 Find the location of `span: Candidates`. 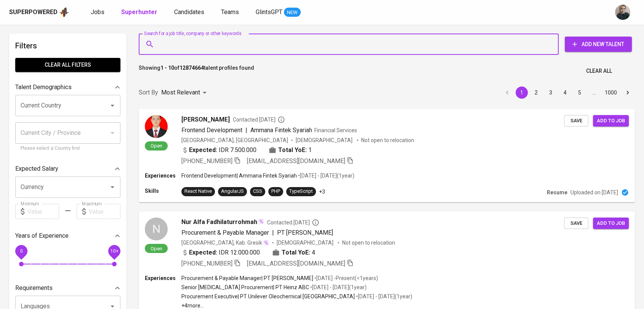

span: Candidates is located at coordinates (189, 12).